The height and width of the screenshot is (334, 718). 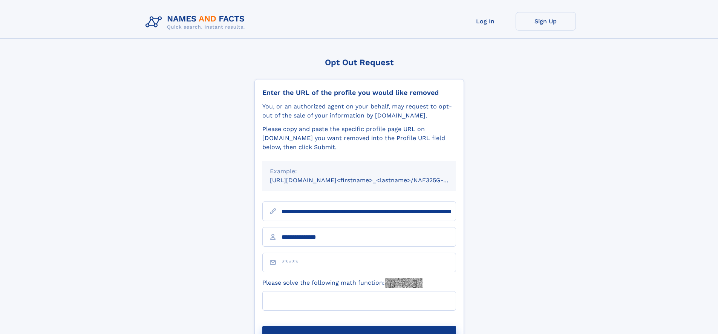 What do you see at coordinates (342, 283) in the screenshot?
I see `label: Please solve the following math function:` at bounding box center [342, 283].